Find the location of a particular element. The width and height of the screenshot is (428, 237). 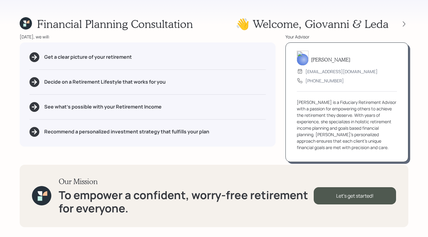

h5: Recommend a personalized investment strategy that fulfills your plan is located at coordinates (126, 131).